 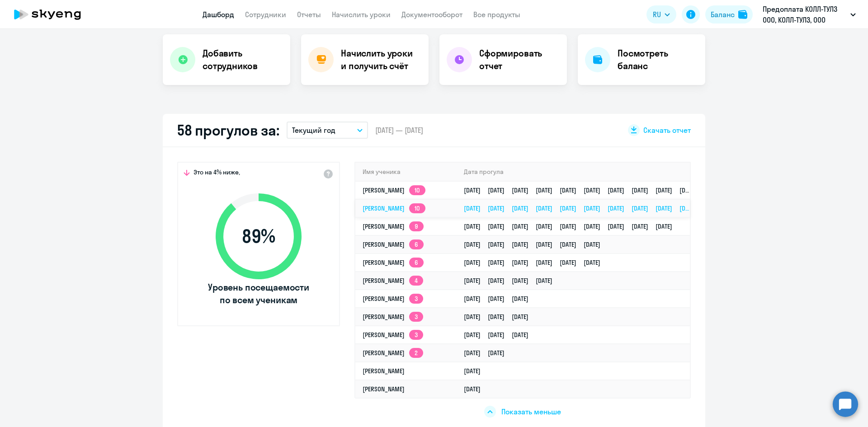 I want to click on span: Уровень посещаемости по всем ученикам, so click(x=259, y=294).